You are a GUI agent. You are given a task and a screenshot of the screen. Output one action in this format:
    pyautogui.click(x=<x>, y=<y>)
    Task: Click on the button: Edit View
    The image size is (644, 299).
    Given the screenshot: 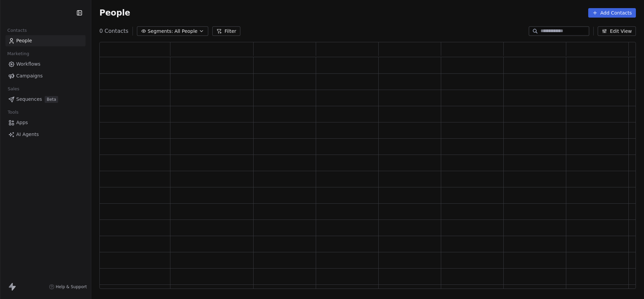 What is the action you would take?
    pyautogui.click(x=617, y=31)
    